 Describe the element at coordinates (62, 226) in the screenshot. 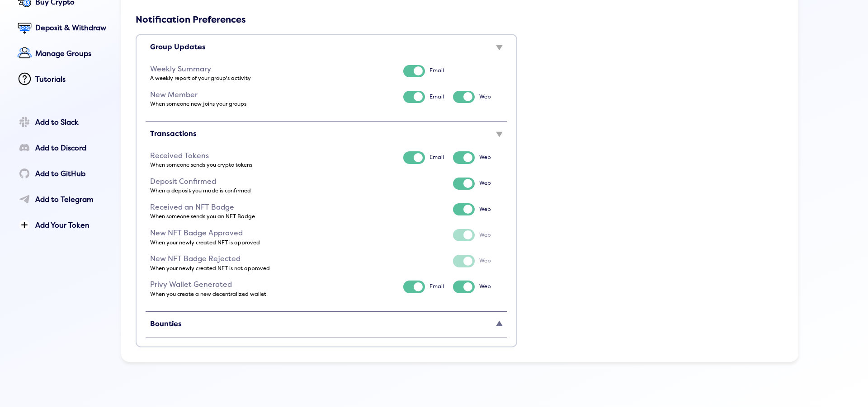

I see `a: Add Your Token` at that location.